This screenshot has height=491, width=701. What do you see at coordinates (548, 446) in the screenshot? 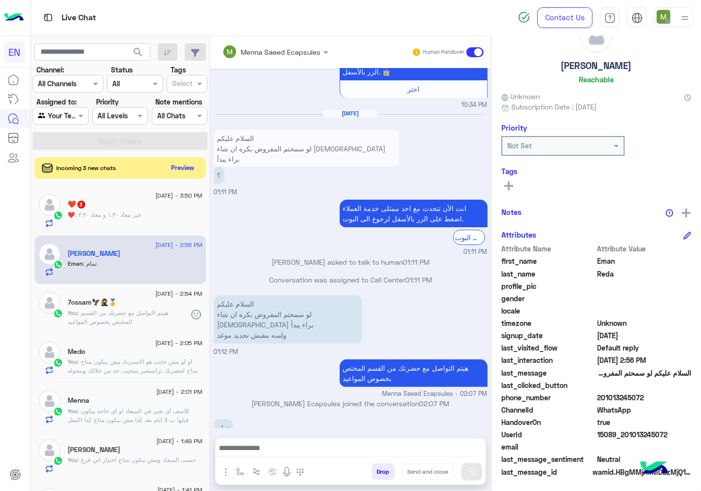
I see `span: email` at bounding box center [548, 446].